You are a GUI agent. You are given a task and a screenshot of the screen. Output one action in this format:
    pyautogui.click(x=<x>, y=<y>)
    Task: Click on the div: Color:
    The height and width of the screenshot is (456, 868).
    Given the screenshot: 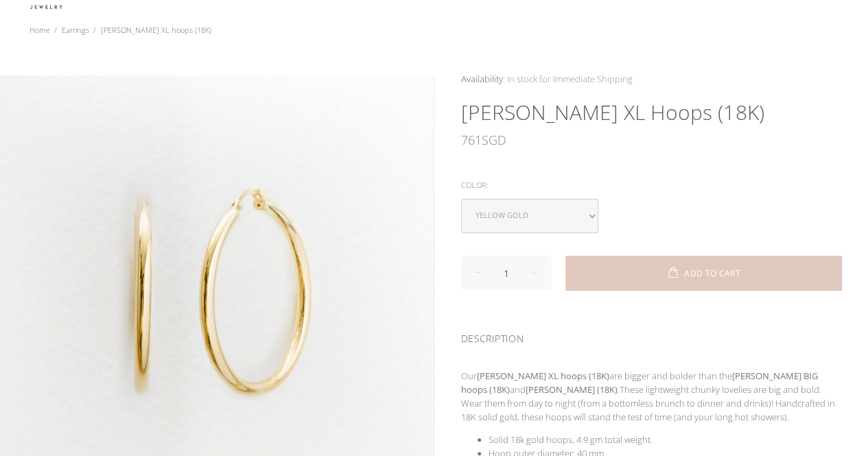 What is the action you would take?
    pyautogui.click(x=651, y=185)
    